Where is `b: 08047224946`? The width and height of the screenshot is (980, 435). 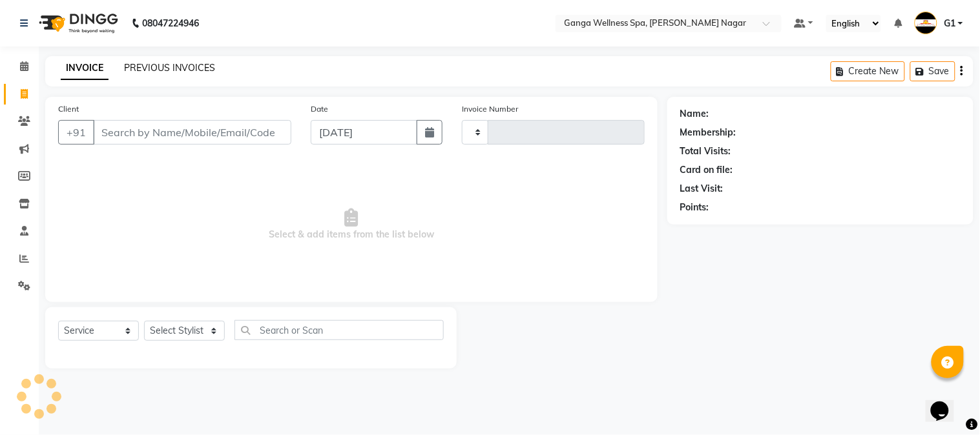
b: 08047224946 is located at coordinates (171, 23).